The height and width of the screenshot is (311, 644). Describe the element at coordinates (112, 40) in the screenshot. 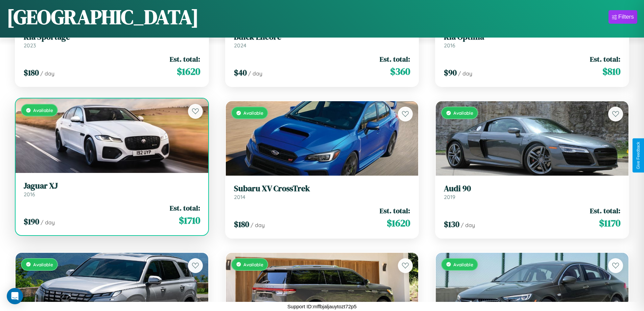

I see `a: Kia Sportage2023` at that location.